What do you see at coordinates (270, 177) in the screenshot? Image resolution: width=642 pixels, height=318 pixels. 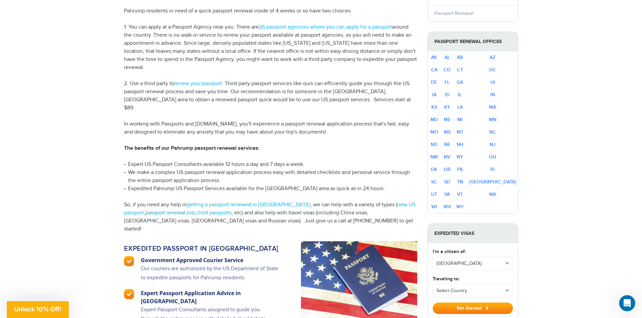 I see `li: We make a complex US passport renewal application process easy with detailed checklists and perso...` at bounding box center [270, 177].